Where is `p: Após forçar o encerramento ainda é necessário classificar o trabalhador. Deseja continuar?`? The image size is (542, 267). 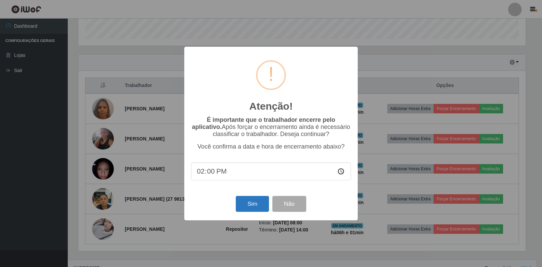
p: Após forçar o encerramento ainda é necessário classificar o trabalhador. Deseja continuar? is located at coordinates (271, 127).